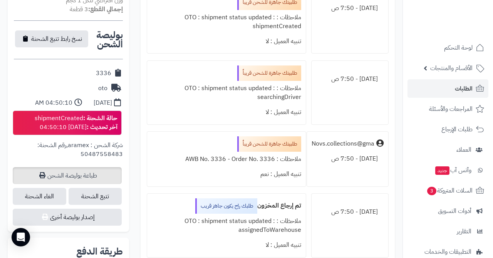  I want to click on span: الطلبات, so click(464, 89).